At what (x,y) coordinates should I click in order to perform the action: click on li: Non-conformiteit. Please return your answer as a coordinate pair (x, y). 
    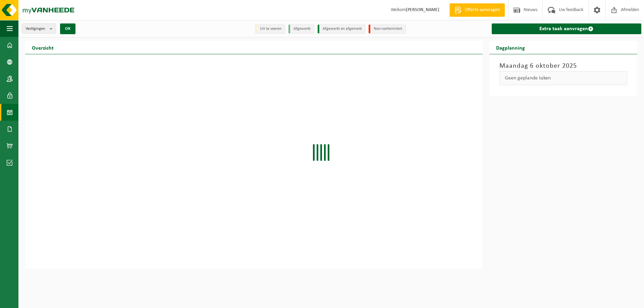
    Looking at the image, I should click on (387, 29).